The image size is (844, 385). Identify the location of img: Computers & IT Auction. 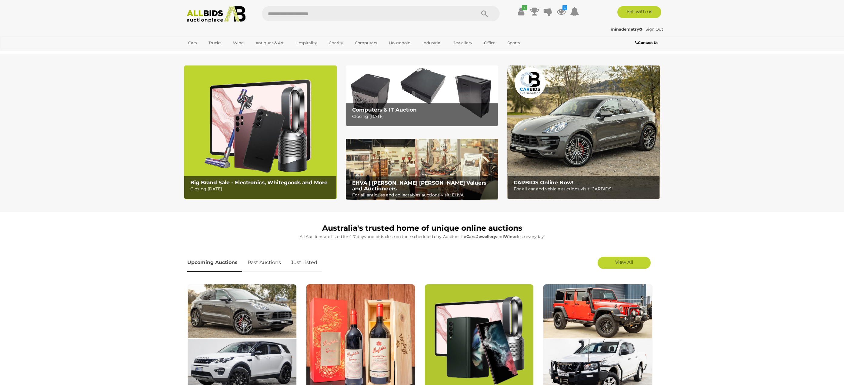
(422, 96).